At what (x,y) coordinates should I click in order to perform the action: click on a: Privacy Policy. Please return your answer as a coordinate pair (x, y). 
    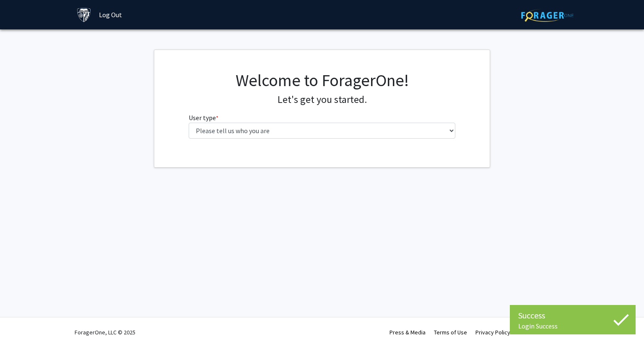
    Looking at the image, I should click on (492, 332).